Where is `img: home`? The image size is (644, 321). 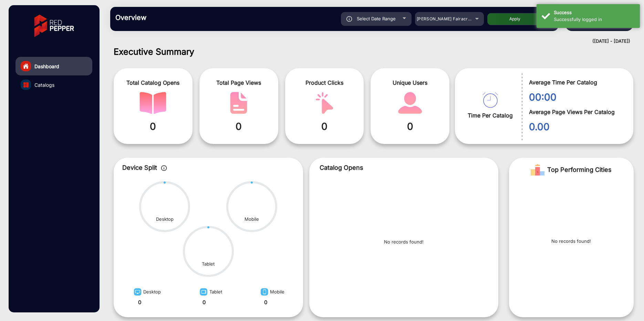 img: home is located at coordinates (26, 66).